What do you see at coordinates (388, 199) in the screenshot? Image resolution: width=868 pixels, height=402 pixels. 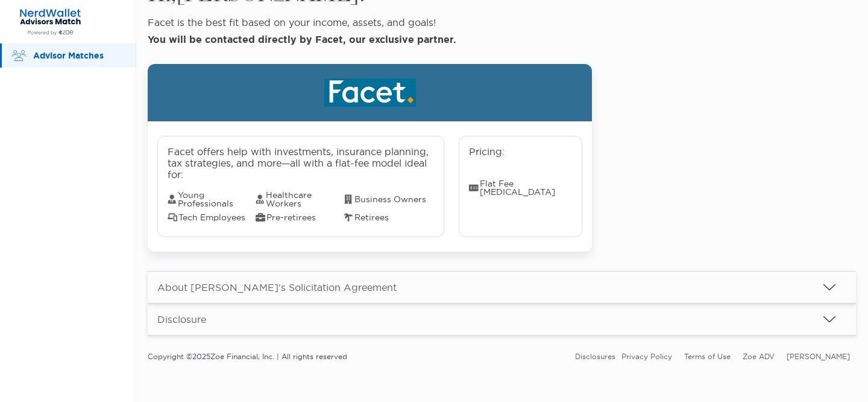 I see `span: Business Owners` at bounding box center [388, 199].